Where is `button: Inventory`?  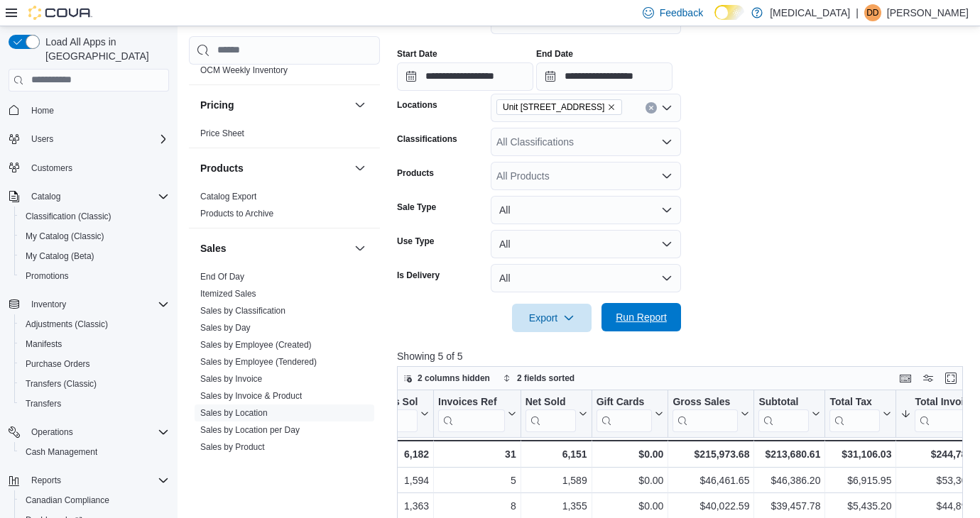 button: Inventory is located at coordinates (49, 305).